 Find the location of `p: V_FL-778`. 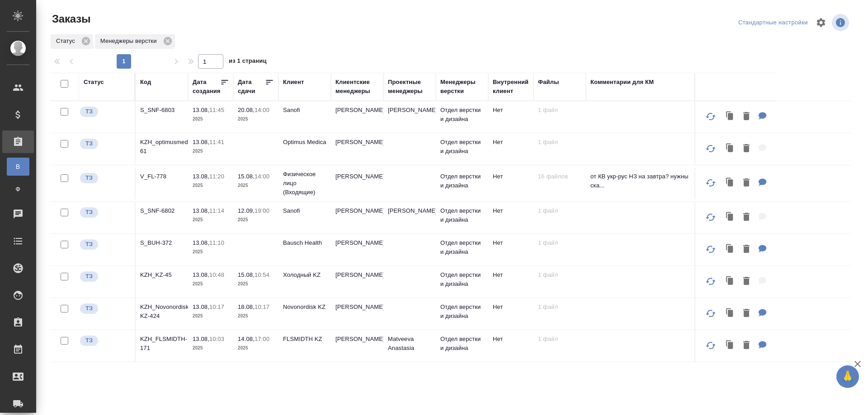

p: V_FL-778 is located at coordinates (162, 176).